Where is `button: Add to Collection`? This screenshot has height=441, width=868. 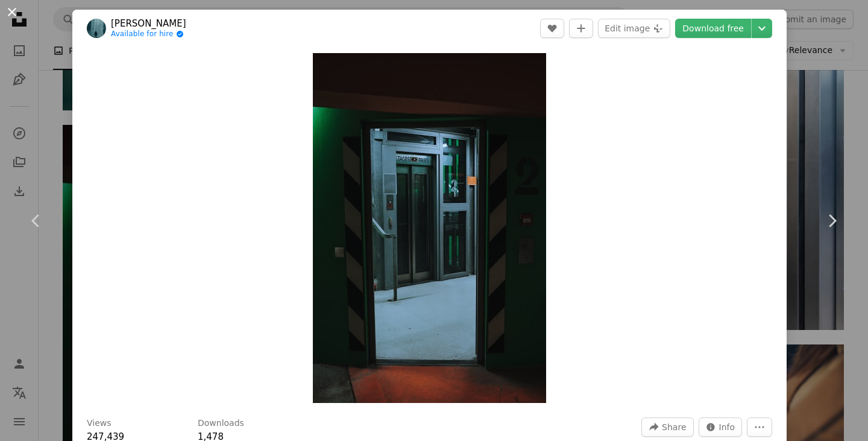
button: Add to Collection is located at coordinates (581, 28).